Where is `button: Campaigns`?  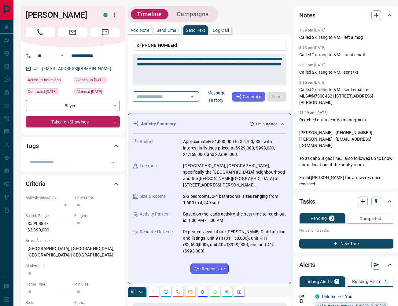
button: Campaigns is located at coordinates (193, 14).